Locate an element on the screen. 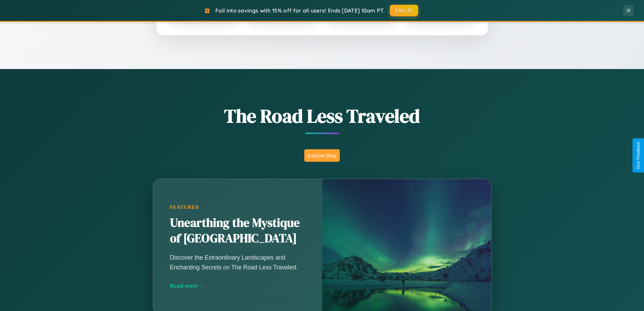 Image resolution: width=644 pixels, height=311 pixels. p: Discover the Extraordinary Landscapes and Enchanting Secrets on The Road Less Traveled. is located at coordinates (238, 262).